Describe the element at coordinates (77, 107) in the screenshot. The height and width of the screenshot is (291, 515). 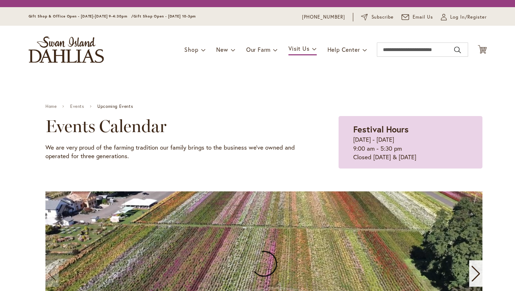
I see `a: Events` at that location.